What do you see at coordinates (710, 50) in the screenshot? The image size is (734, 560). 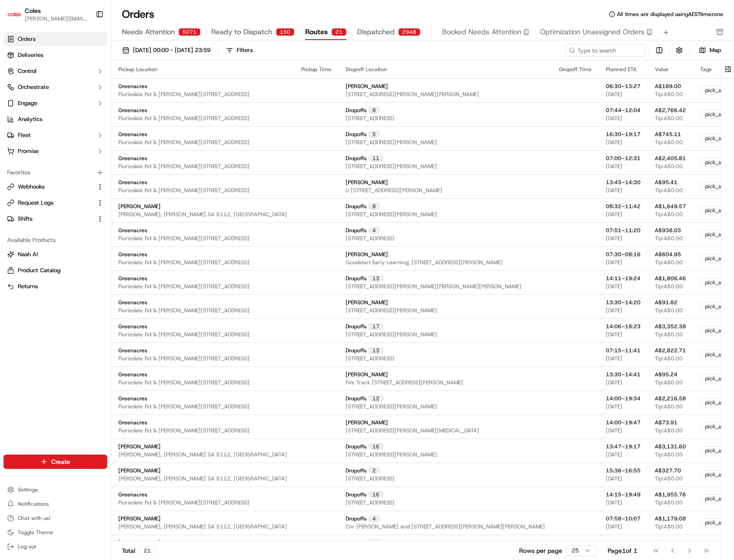 I see `button: Map` at bounding box center [710, 50].